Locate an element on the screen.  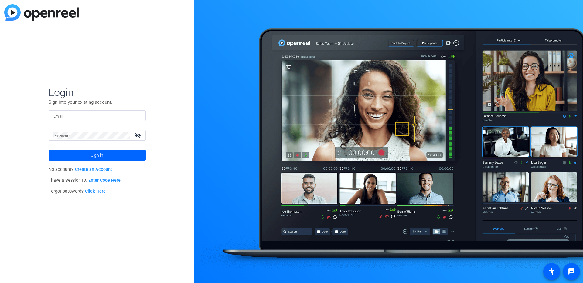
a: Enter Code Here is located at coordinates (104, 181).